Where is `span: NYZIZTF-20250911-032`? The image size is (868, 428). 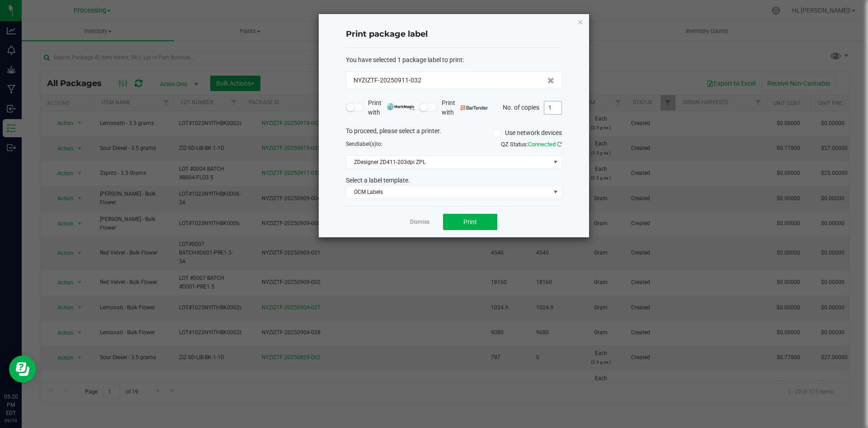
span: NYZIZTF-20250911-032 is located at coordinates (387, 80).